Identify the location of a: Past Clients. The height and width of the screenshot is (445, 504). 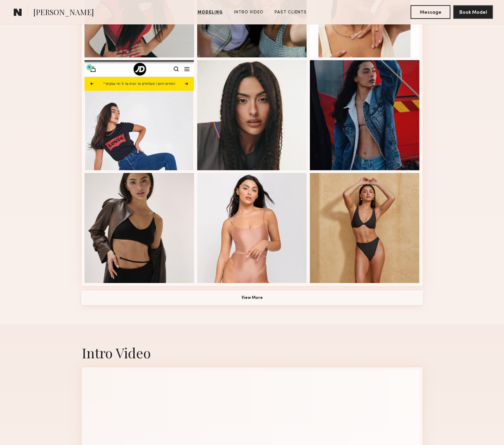
(291, 12).